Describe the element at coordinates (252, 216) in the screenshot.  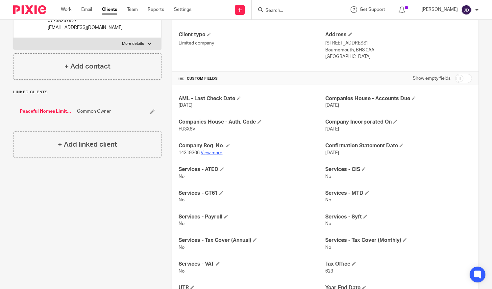
I see `h4: Services - Payroll` at that location.